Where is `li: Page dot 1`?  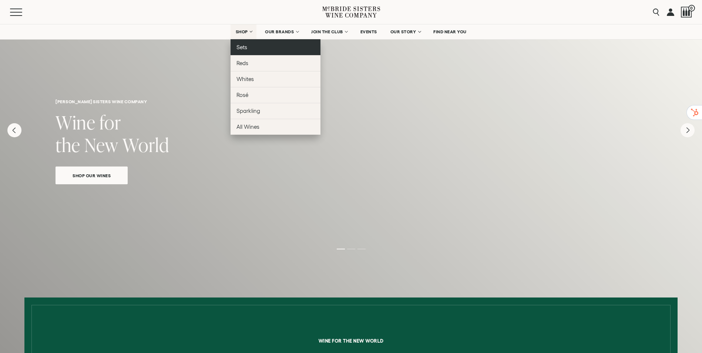
li: Page dot 1 is located at coordinates (341, 249).